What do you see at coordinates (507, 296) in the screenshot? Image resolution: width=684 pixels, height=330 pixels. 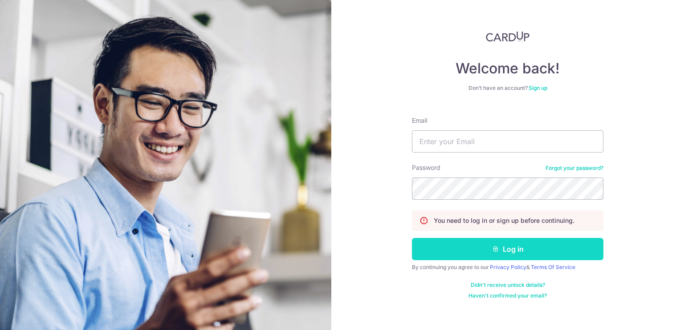 I see `a: Haven't confirmed your email?` at bounding box center [507, 296].